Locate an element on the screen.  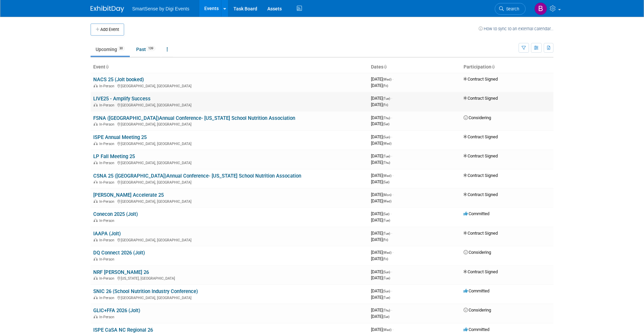
a: Sort by Event Name is located at coordinates (107, 67).